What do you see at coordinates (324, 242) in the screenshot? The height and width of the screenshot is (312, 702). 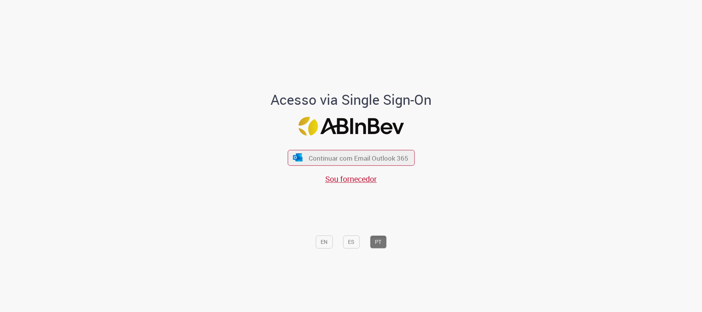 I see `button: EN` at bounding box center [324, 242].